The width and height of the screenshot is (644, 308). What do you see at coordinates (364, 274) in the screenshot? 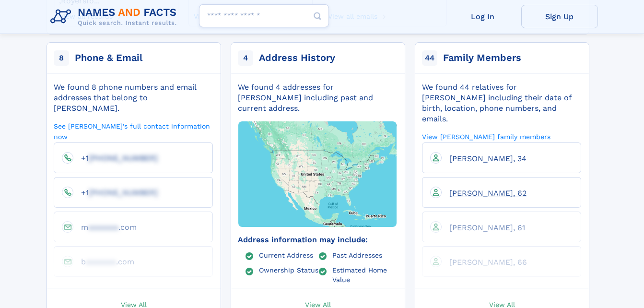
I see `a: Estimated Home Value` at bounding box center [364, 274].